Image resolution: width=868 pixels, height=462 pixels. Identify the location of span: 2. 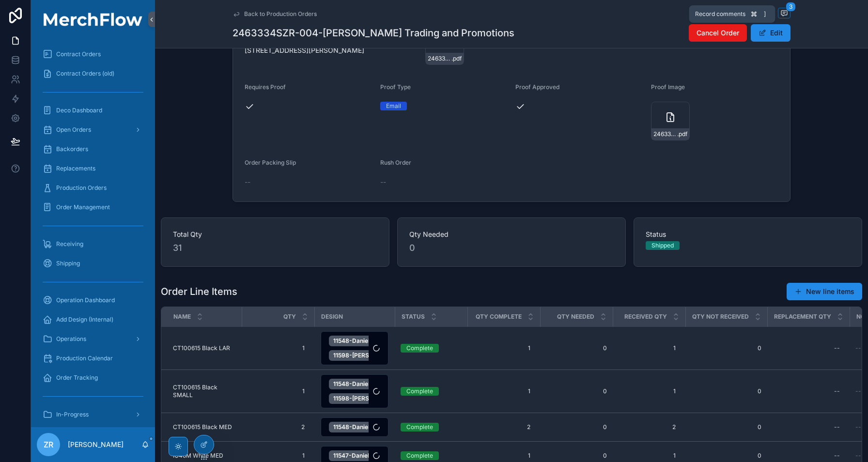
(504, 427).